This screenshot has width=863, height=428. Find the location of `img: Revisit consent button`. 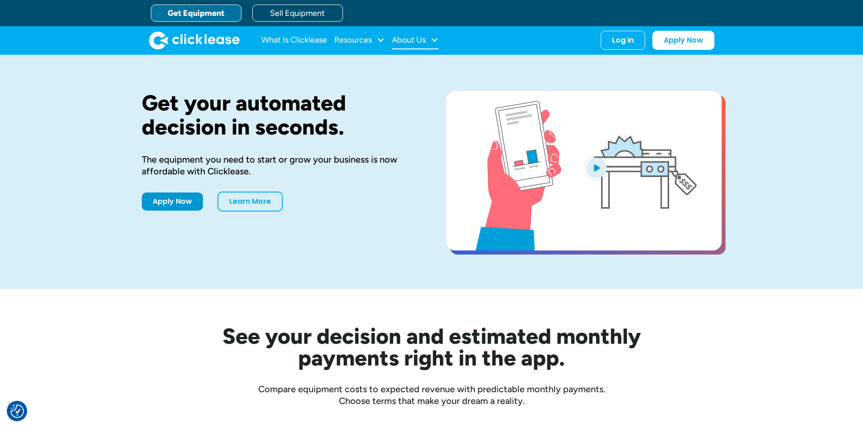

img: Revisit consent button is located at coordinates (17, 411).